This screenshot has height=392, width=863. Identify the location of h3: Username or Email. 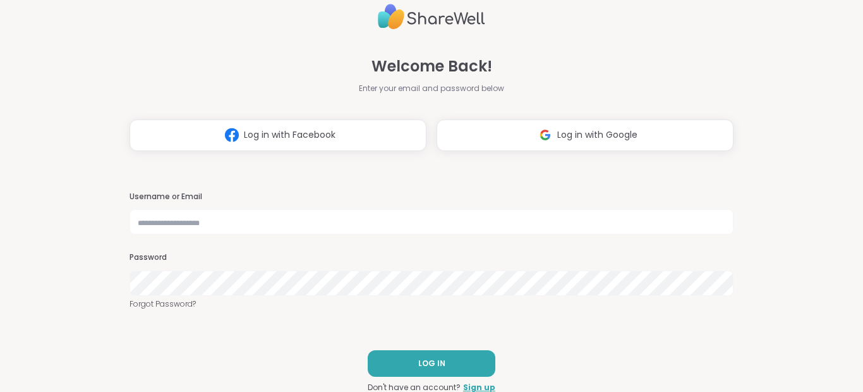
(432, 197).